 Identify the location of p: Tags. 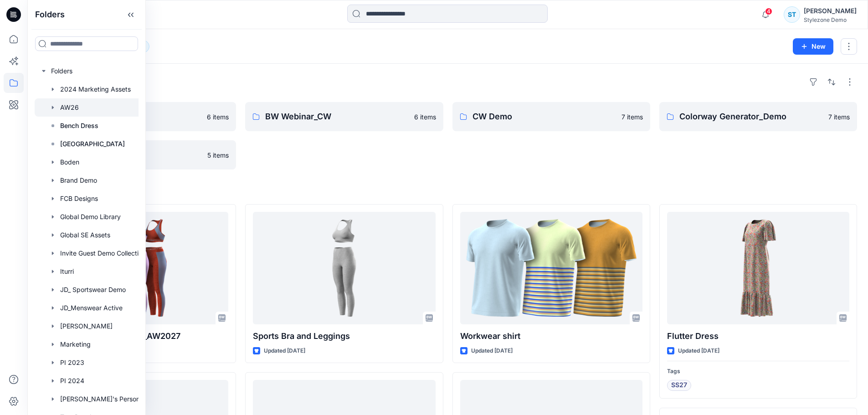
(759, 371).